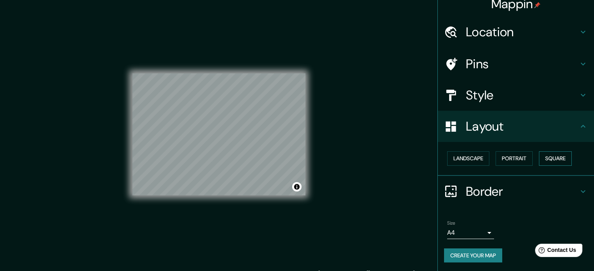 Image resolution: width=594 pixels, height=271 pixels. What do you see at coordinates (522, 32) in the screenshot?
I see `h4: Location` at bounding box center [522, 32].